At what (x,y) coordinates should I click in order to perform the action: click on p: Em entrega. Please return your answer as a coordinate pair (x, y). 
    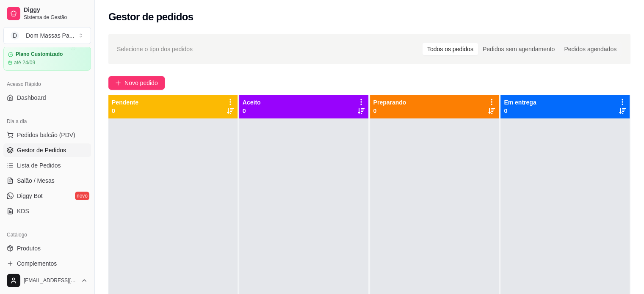
    Looking at the image, I should click on (520, 103).